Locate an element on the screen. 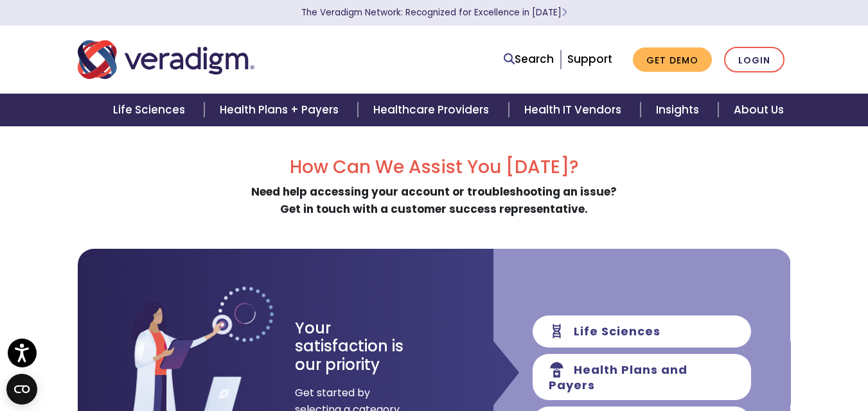  a: Support is located at coordinates (590, 59).